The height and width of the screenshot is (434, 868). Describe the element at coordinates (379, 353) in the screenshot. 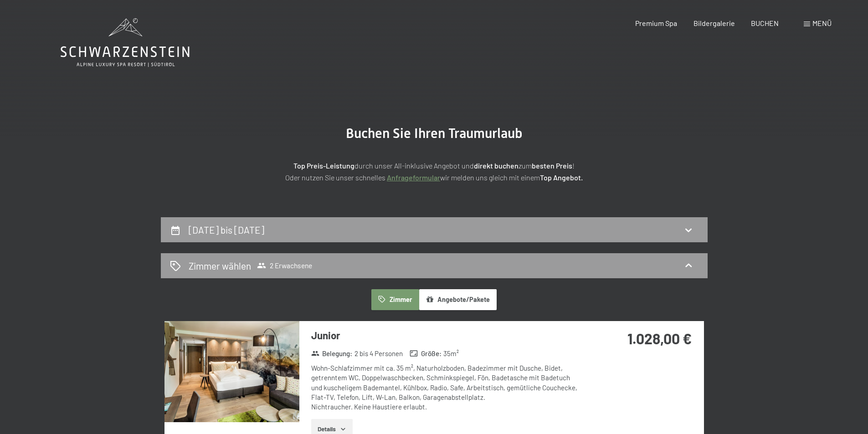

I see `span: 2 bis 4 Personen` at that location.